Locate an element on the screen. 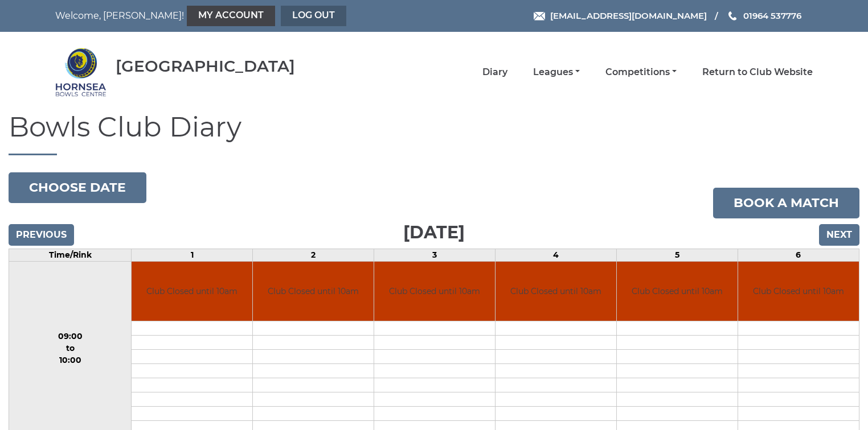  img: Email is located at coordinates (539, 16).